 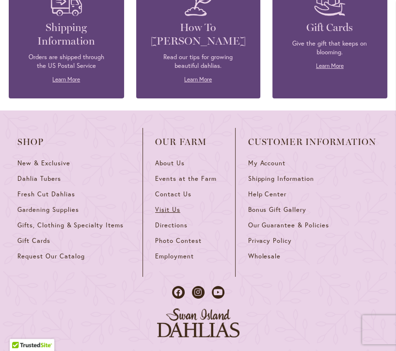 I want to click on span: Bonus Gift Gallery, so click(x=277, y=210).